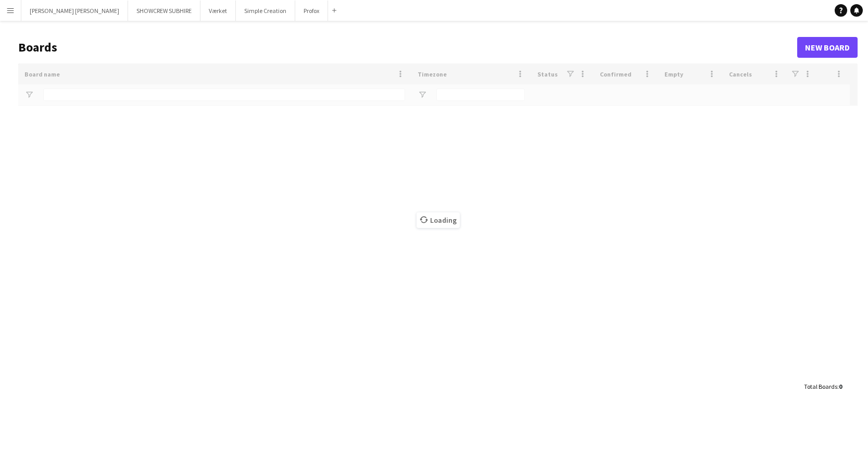  What do you see at coordinates (821, 386) in the screenshot?
I see `span: Total Boards` at bounding box center [821, 386].